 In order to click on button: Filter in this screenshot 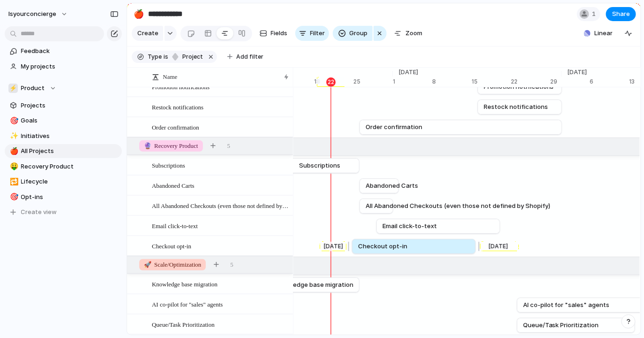, I will do `click(312, 33)`.